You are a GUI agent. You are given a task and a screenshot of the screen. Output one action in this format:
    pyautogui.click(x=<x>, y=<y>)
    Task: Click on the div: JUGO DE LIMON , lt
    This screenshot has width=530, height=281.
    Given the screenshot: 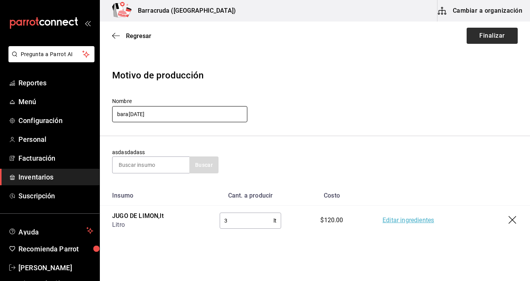 What is the action you would take?
    pyautogui.click(x=154, y=216)
    